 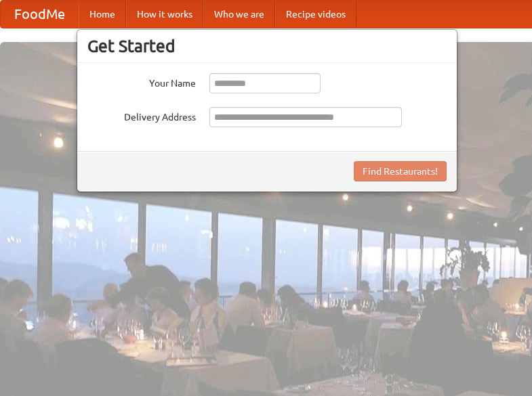 I want to click on a: Who we are, so click(x=239, y=14).